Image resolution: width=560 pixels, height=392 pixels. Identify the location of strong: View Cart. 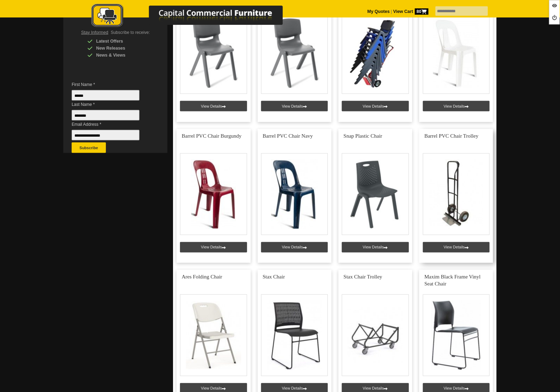
(411, 12).